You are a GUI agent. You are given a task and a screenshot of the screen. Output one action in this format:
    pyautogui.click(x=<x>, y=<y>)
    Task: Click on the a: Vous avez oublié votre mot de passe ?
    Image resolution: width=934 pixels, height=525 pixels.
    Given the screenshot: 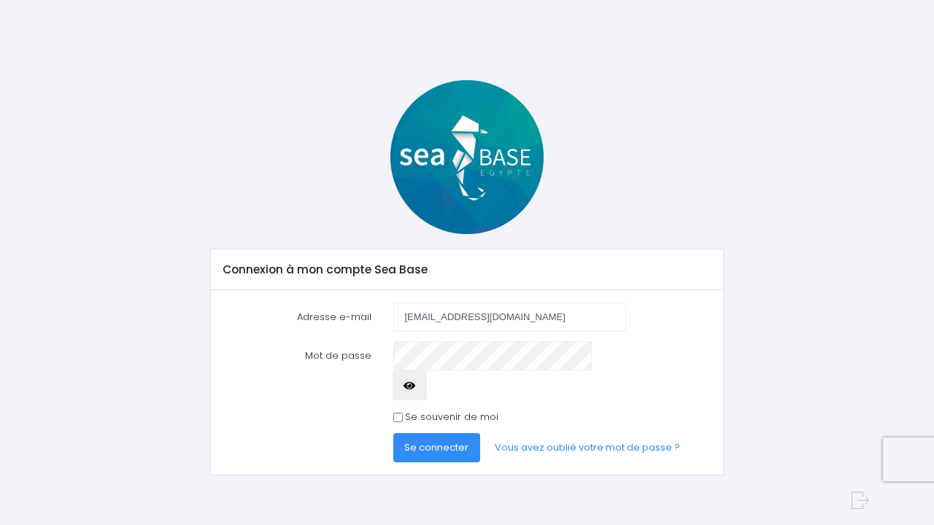 What is the action you would take?
    pyautogui.click(x=587, y=448)
    